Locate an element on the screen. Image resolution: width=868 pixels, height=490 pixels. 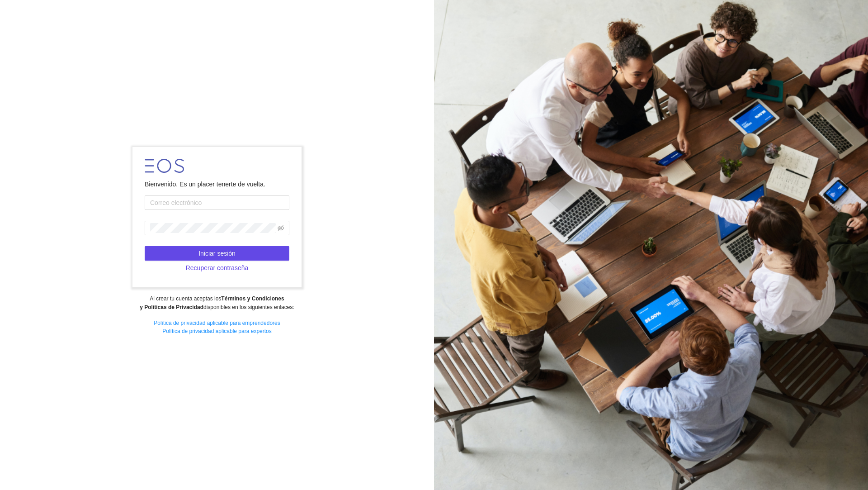
input: Correo electrónico is located at coordinates (217, 203).